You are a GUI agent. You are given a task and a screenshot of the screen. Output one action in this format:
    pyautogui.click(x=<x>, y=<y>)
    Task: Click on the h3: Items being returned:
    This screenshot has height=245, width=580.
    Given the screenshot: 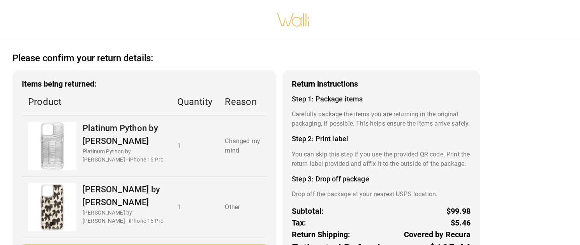 What is the action you would take?
    pyautogui.click(x=144, y=84)
    